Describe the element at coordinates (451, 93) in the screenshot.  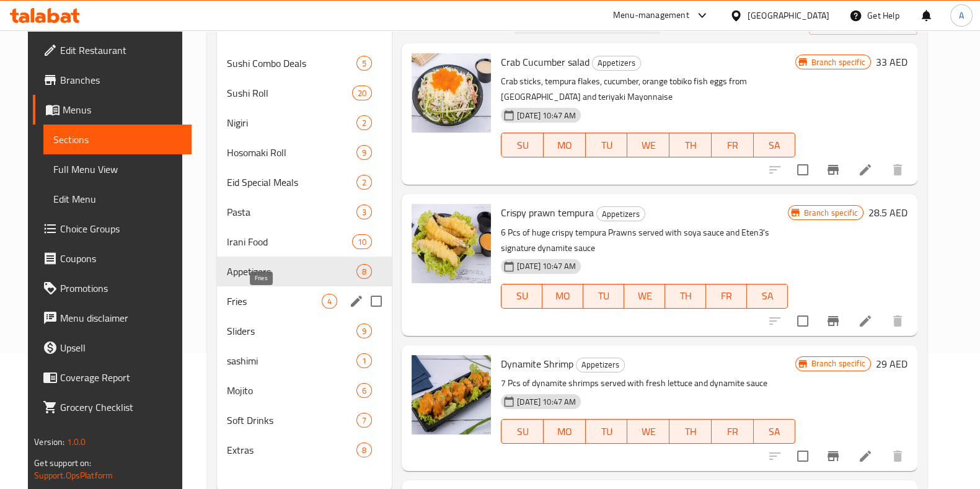
I see `img: Crab Cucumber salad` at that location.